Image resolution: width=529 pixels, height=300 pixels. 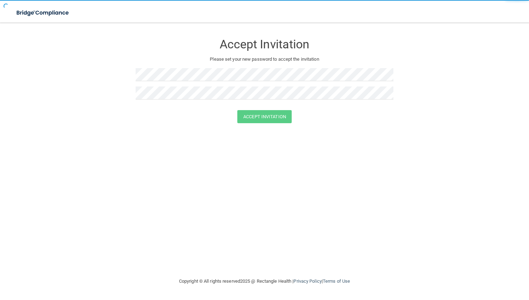 What do you see at coordinates (336, 281) in the screenshot?
I see `a: Terms of Use` at bounding box center [336, 281].